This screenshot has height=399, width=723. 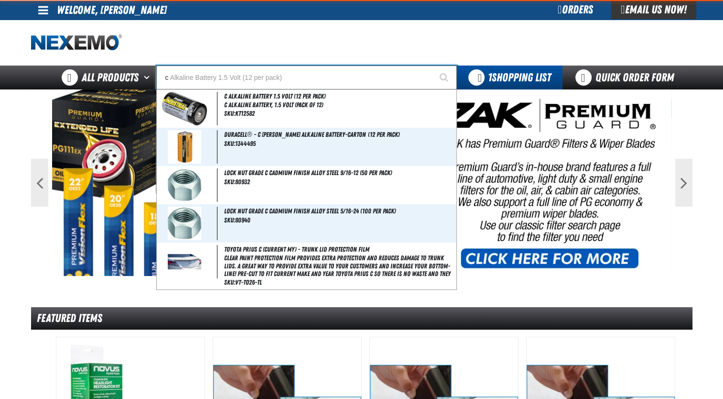 What do you see at coordinates (185, 109) in the screenshot?
I see `img: 5b11582dd3148392293197-kt12582.jpg` at bounding box center [185, 109].